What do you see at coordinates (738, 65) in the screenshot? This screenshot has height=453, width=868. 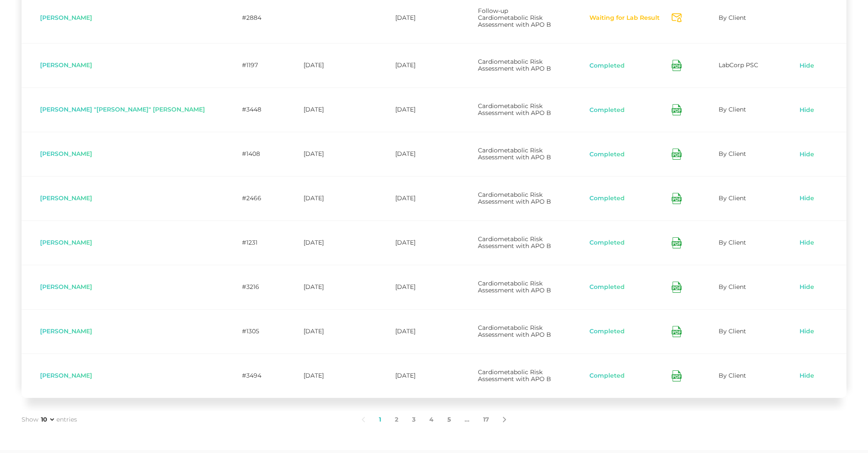 I see `span: LabCorp PSC` at bounding box center [738, 65].